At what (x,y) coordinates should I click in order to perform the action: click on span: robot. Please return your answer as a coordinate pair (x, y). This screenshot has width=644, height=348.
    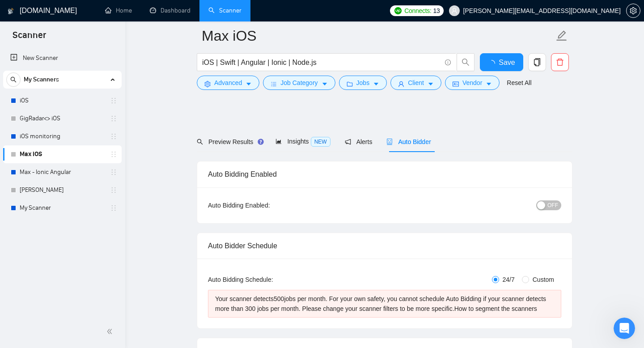
    Looking at the image, I should click on (390, 142).